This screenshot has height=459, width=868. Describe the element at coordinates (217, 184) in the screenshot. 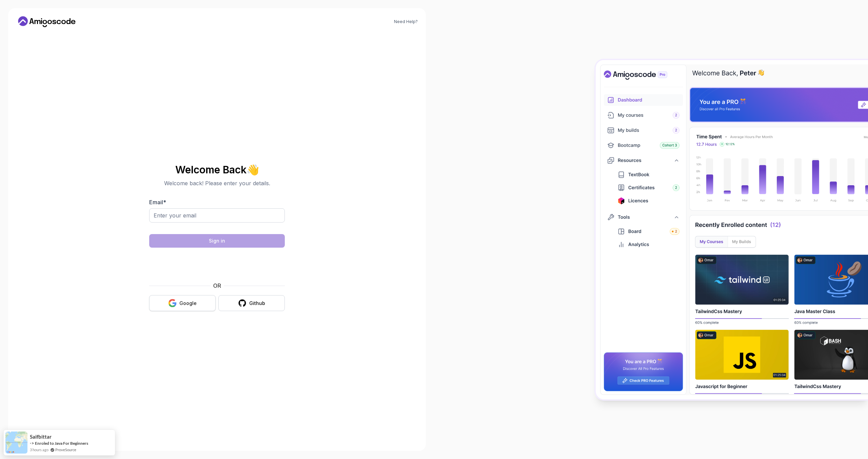

I see `p: Welcome back! Please enter your details.` at that location.